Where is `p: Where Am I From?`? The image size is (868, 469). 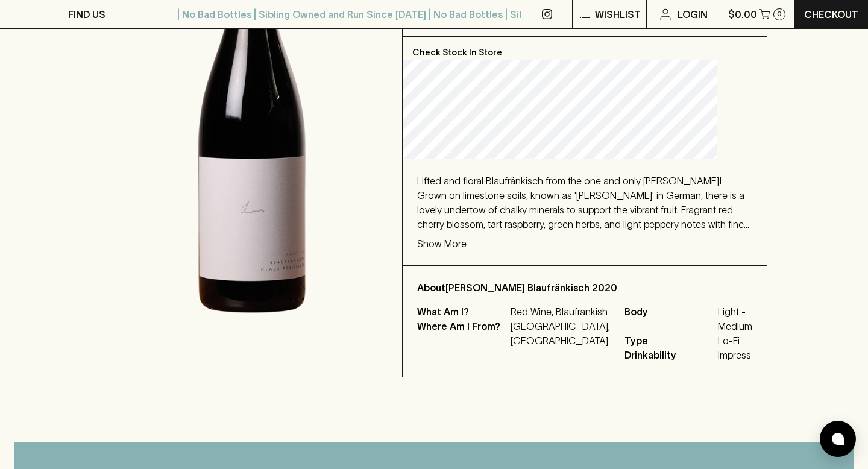
p: Where Am I From? is located at coordinates (462, 334).